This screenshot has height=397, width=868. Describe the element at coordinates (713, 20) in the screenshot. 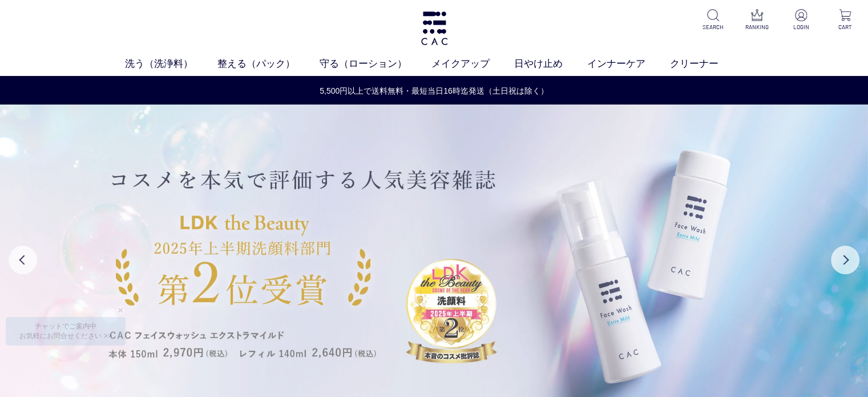

I see `a: SEARCH` at that location.